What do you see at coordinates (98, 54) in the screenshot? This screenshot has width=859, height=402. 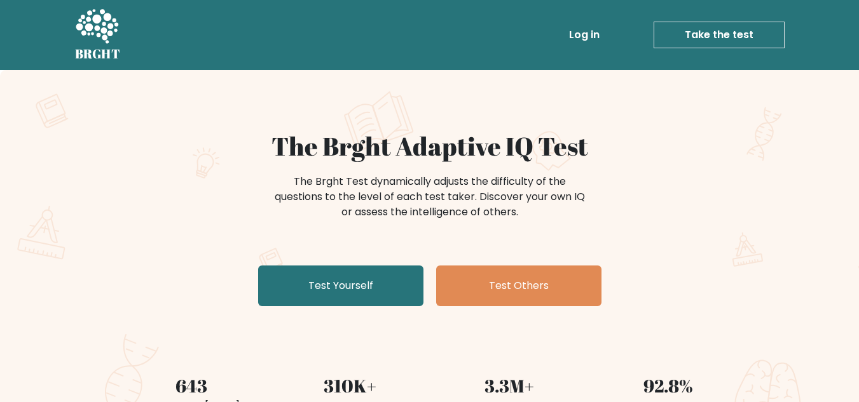 I see `h5: BRGHT` at bounding box center [98, 54].